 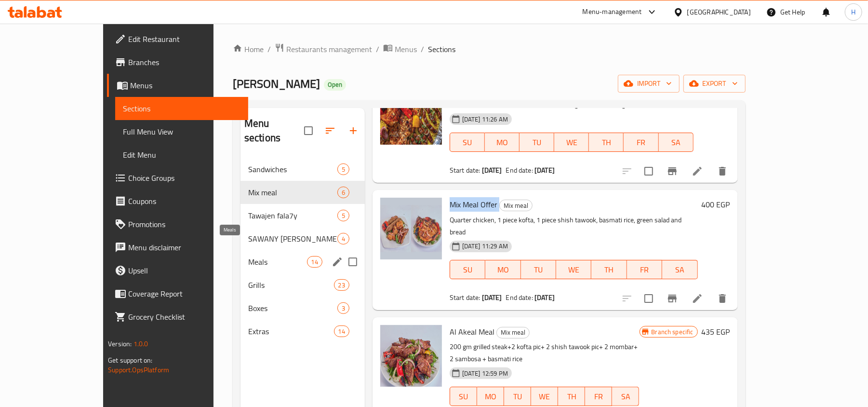 What do you see at coordinates (182, 155) in the screenshot?
I see `span: Edit Menu` at bounding box center [182, 155].